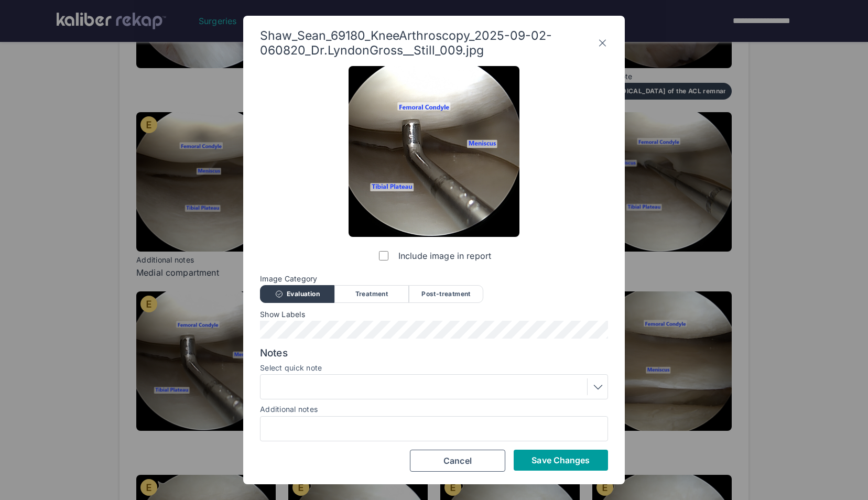 Image resolution: width=868 pixels, height=500 pixels. Describe the element at coordinates (560, 460) in the screenshot. I see `span: Save Changes` at that location.